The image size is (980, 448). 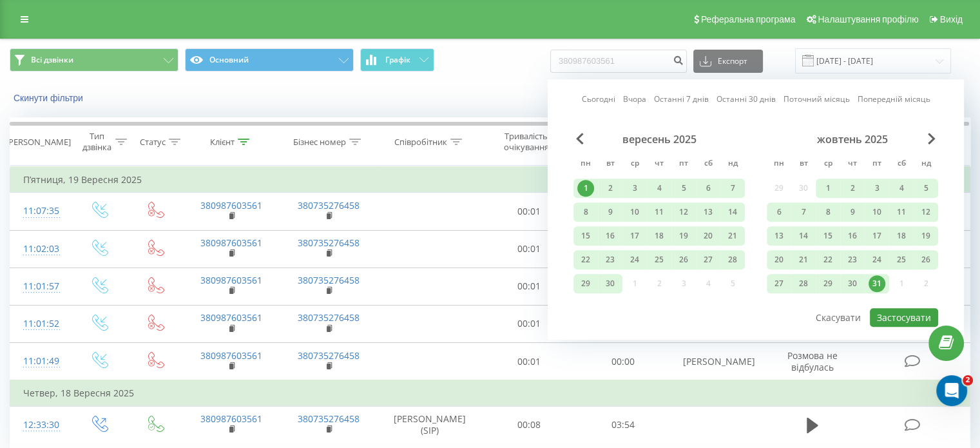 What do you see at coordinates (951, 20) in the screenshot?
I see `span: Вихід` at bounding box center [951, 20].